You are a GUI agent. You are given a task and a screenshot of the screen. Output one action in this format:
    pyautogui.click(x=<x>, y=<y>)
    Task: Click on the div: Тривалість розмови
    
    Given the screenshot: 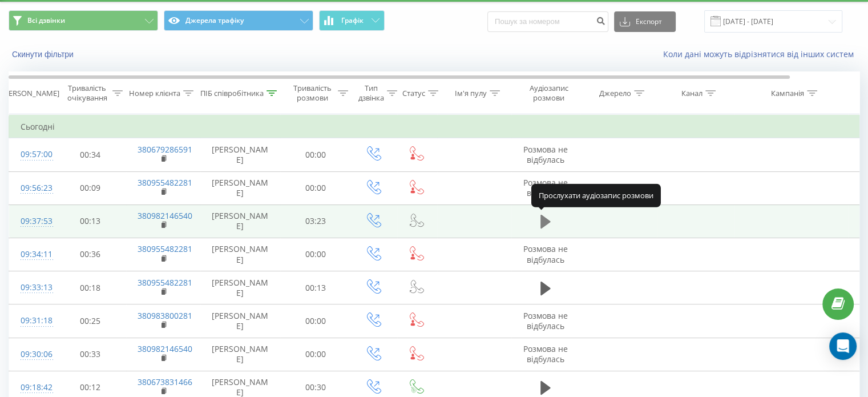 What is the action you would take?
    pyautogui.click(x=312, y=93)
    